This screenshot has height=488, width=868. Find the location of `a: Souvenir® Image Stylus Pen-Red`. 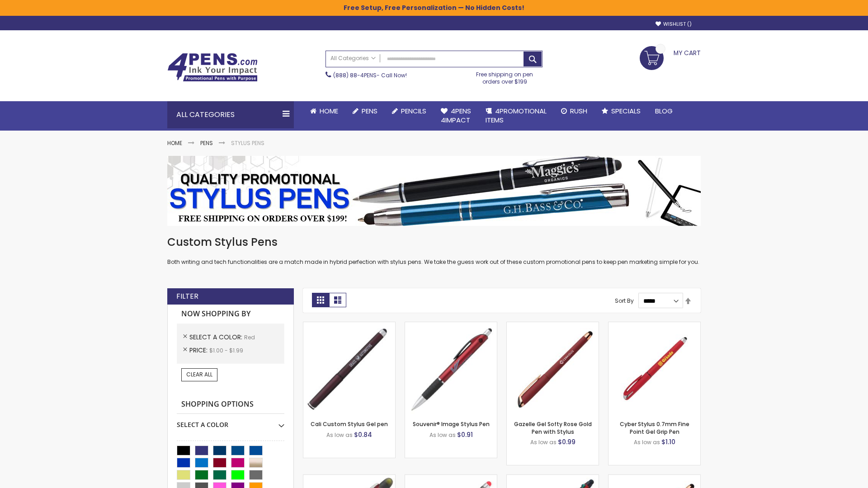

a: Souvenir® Image Stylus Pen-Red is located at coordinates (451, 325).